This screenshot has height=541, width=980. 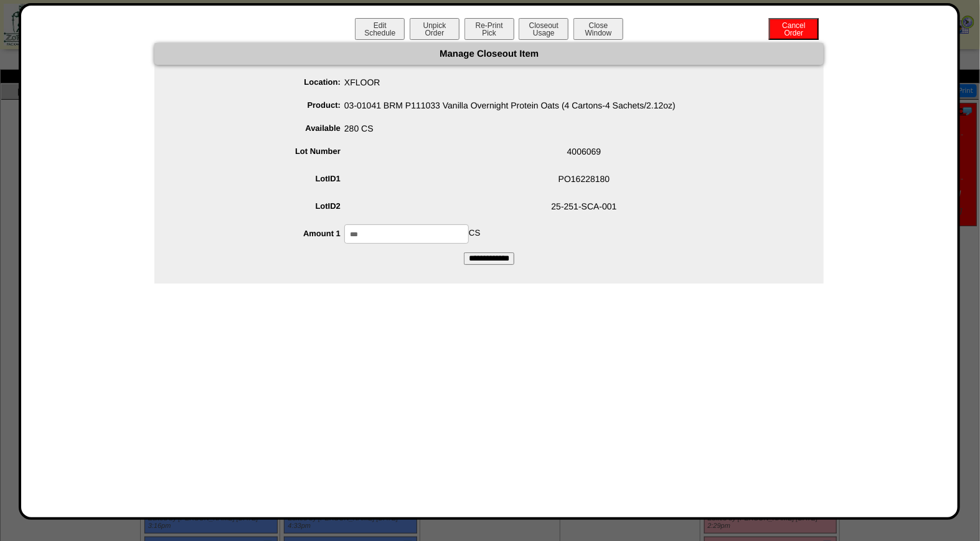 I want to click on label: Lot Number, so click(x=262, y=150).